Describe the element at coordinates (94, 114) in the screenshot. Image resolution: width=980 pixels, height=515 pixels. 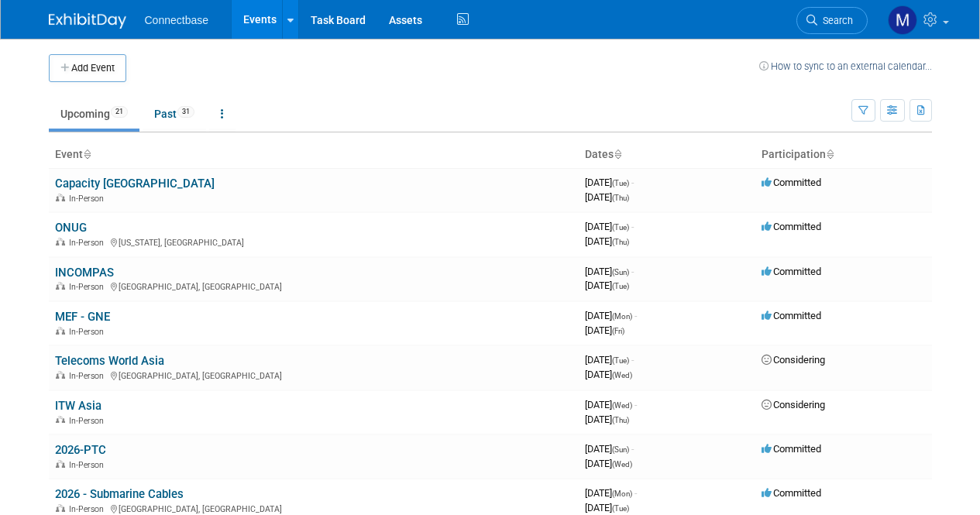
I see `a: Upcoming21` at that location.